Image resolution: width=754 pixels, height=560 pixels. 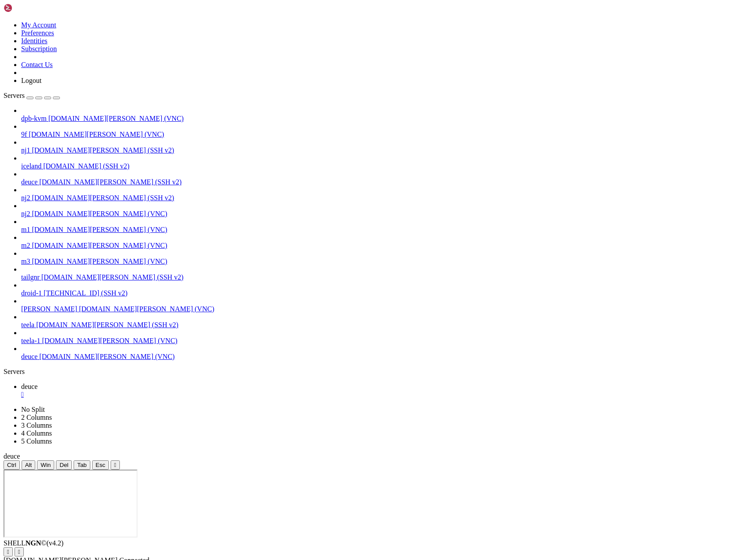 What do you see at coordinates (82, 465) in the screenshot?
I see `span: Tab` at bounding box center [82, 465].